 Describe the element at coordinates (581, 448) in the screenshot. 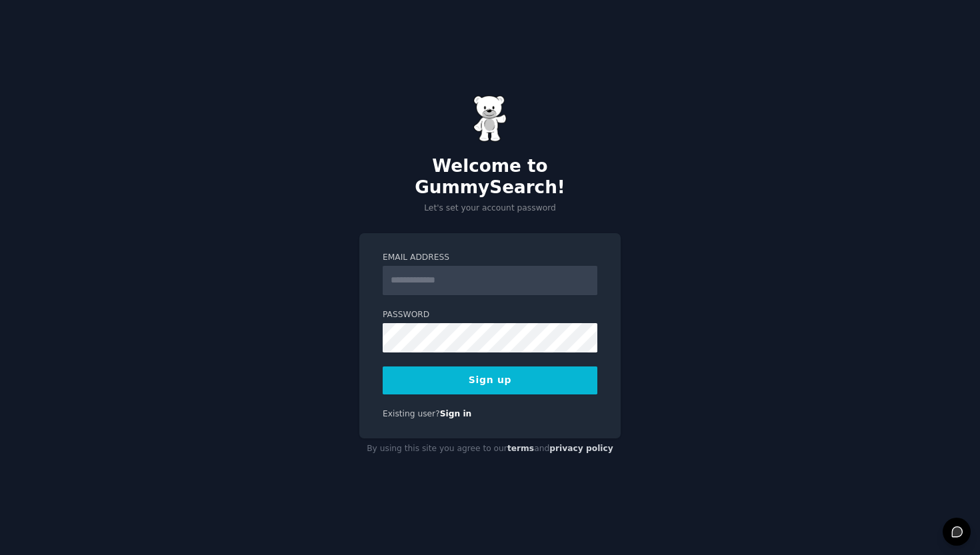

I see `a: privacy policy` at that location.